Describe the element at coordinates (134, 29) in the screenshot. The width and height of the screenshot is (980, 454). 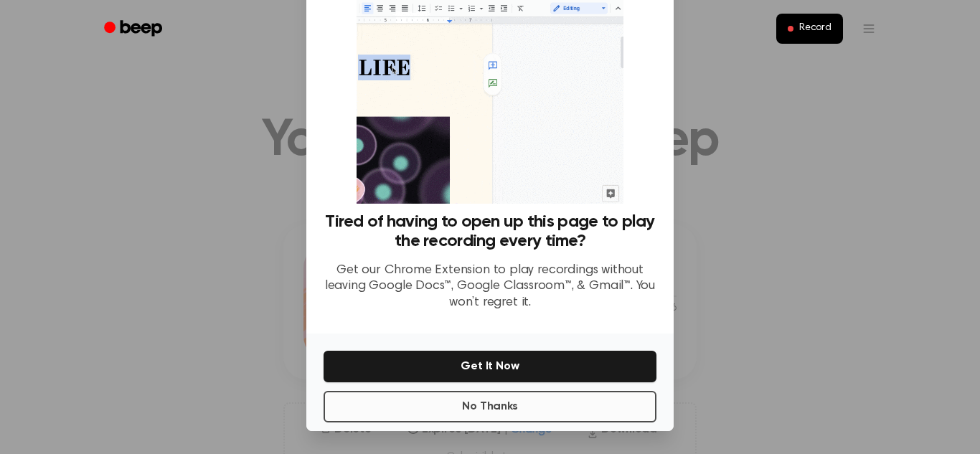
I see `a: Beep` at that location.